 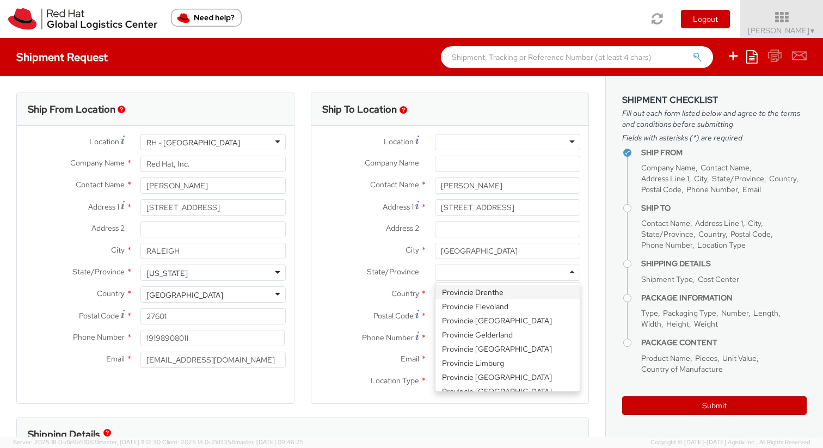 I want to click on div: Provincie Gelderland, so click(x=507, y=335).